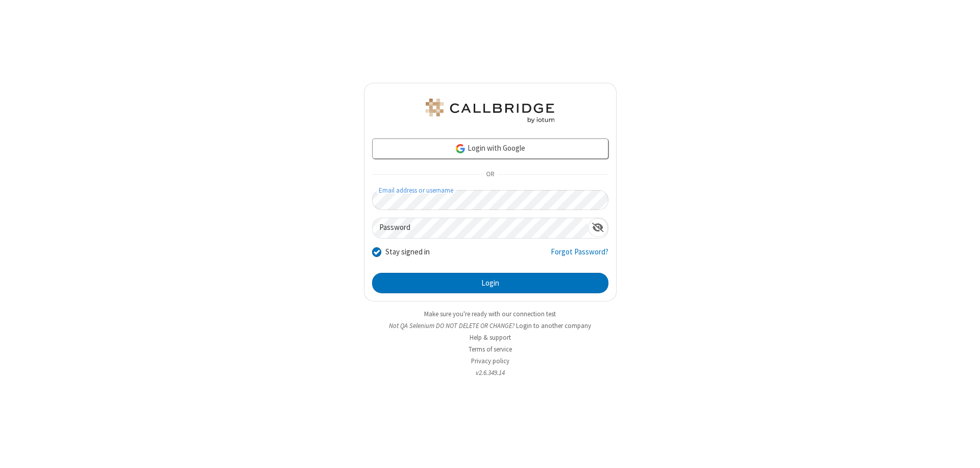 The width and height of the screenshot is (980, 468). What do you see at coordinates (490, 325) in the screenshot?
I see `li: Not QA Selenium DO NOT DELETE OR CHANGE?` at bounding box center [490, 325].